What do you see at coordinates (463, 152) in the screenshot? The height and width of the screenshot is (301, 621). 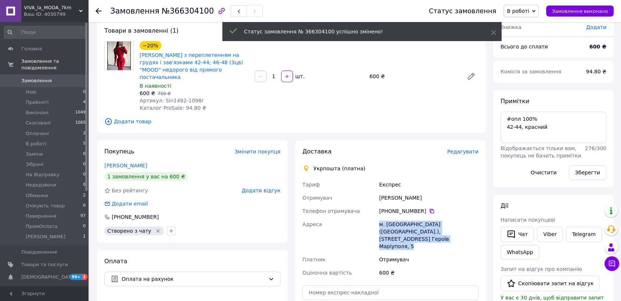 I see `span: Редагувати` at bounding box center [463, 152].